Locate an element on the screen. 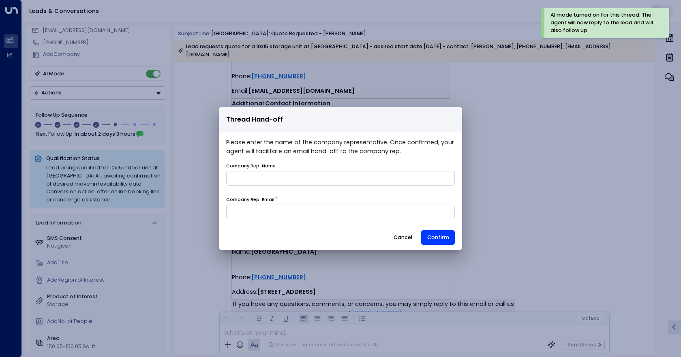  div: AI mode turned on for this thread. The agent will now reply to the lead and will also follow up. is located at coordinates (604, 23).